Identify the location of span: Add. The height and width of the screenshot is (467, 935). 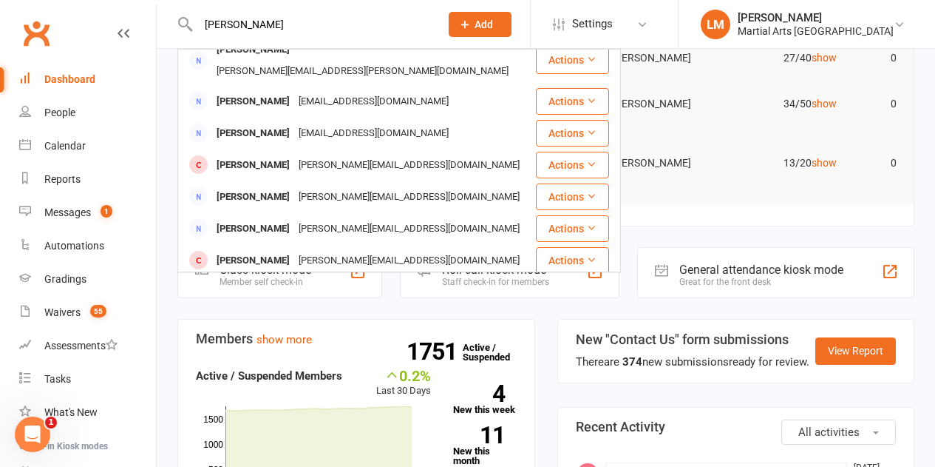
(484, 24).